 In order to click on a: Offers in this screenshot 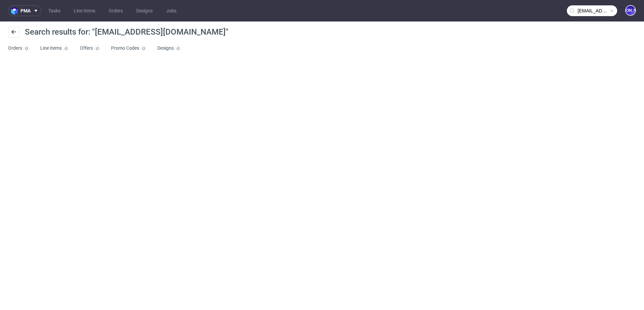, I will do `click(90, 48)`.